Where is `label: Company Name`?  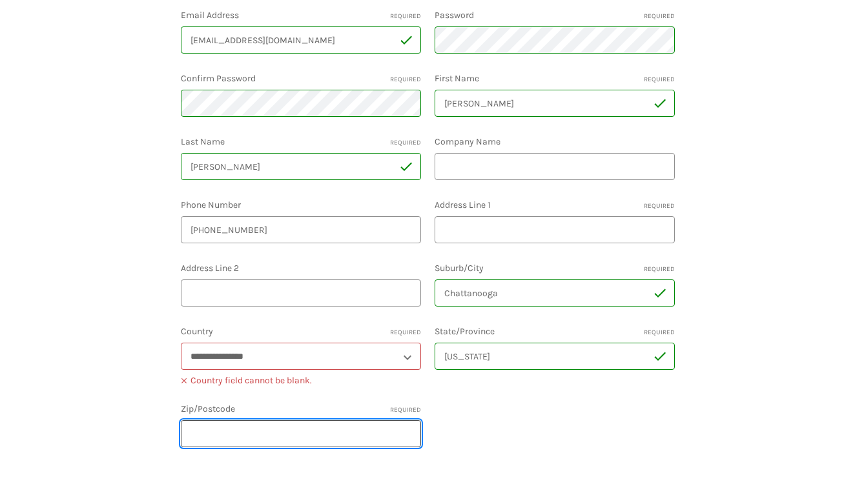 label: Company Name is located at coordinates (554, 141).